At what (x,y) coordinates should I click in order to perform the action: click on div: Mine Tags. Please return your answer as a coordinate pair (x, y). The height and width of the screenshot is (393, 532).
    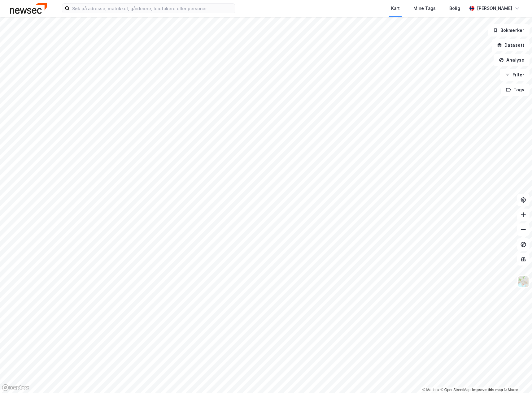
    Looking at the image, I should click on (425, 8).